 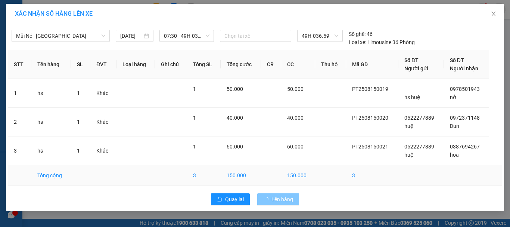 I want to click on th: SL, so click(x=81, y=64).